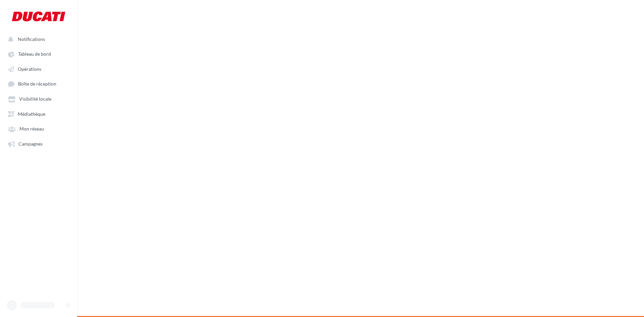 The height and width of the screenshot is (317, 644). What do you see at coordinates (29, 69) in the screenshot?
I see `span: Opérations` at bounding box center [29, 69].